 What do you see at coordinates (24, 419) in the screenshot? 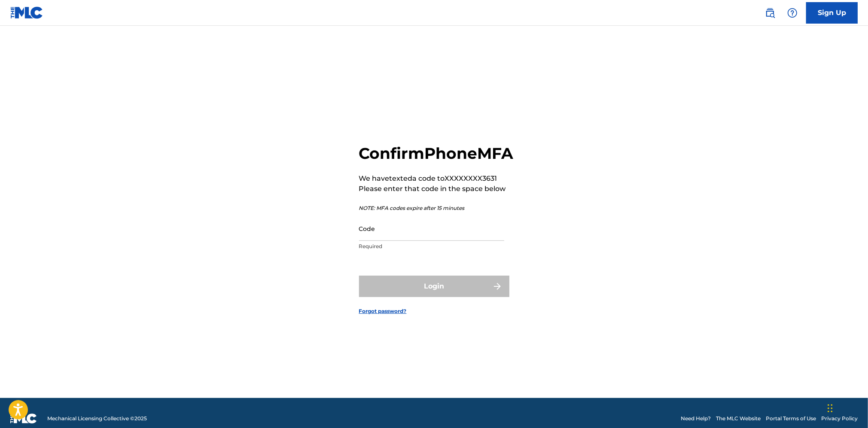
I see `img: logo` at bounding box center [24, 419].